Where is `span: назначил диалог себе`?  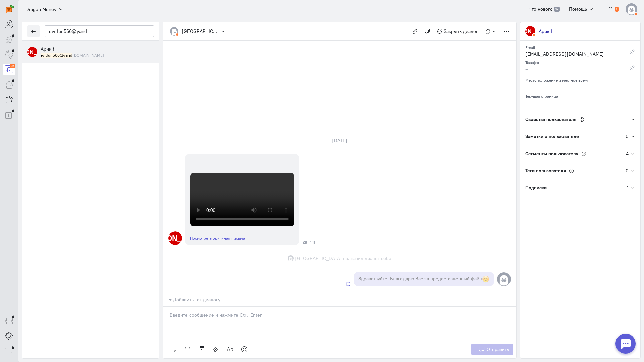
span: назначил диалог себе is located at coordinates (367, 258).